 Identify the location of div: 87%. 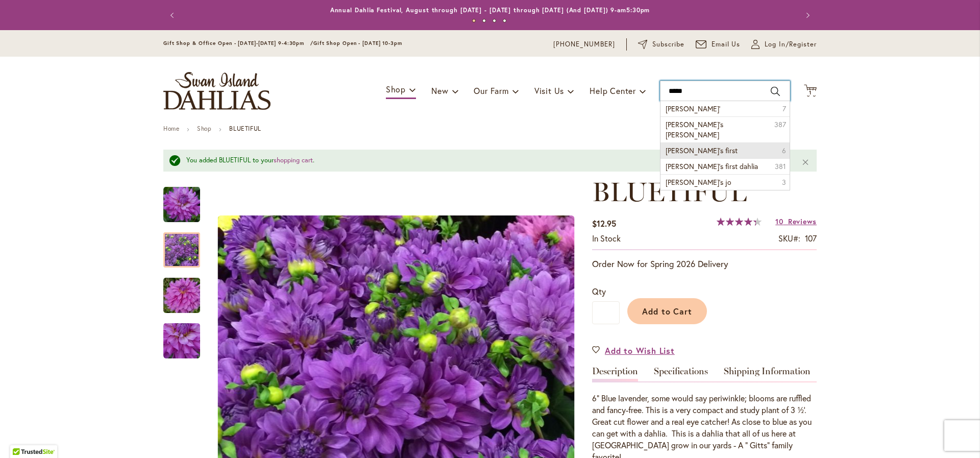
(739, 221).